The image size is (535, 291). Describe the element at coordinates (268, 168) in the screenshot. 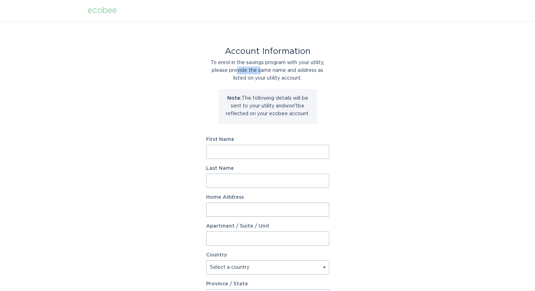

I see `label: Last Name` at that location.